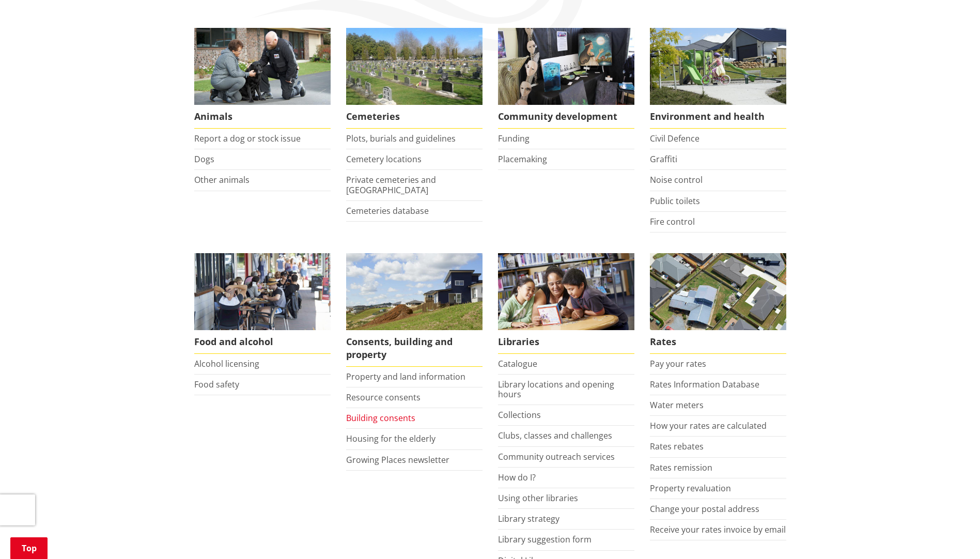 This screenshot has width=980, height=559. I want to click on a: Food and Alcohol in the Waikato Food and alcohol, so click(263, 304).